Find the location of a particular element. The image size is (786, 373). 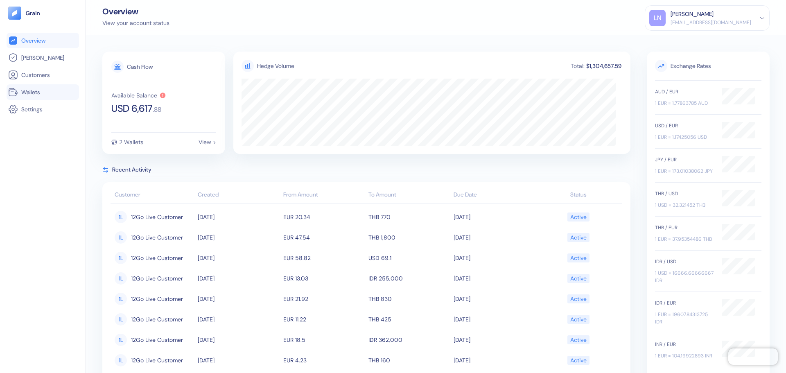

div: USD / EUR is located at coordinates (684, 126).